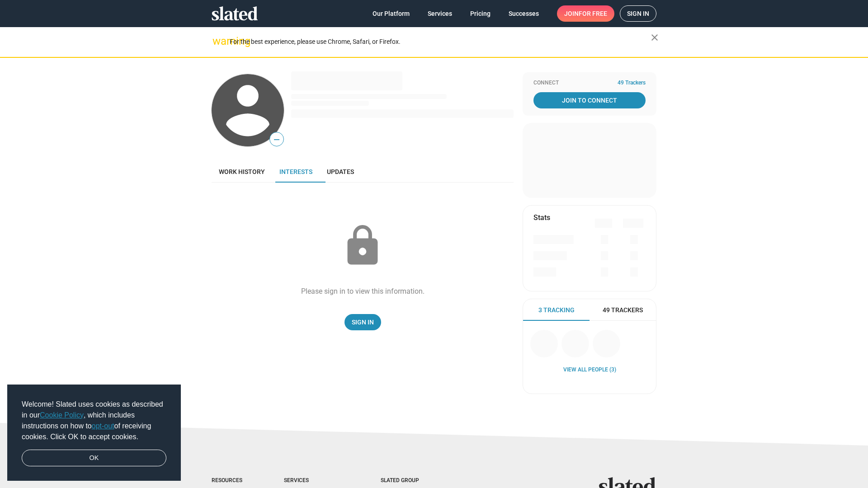 This screenshot has width=868, height=488. Describe the element at coordinates (295, 172) in the screenshot. I see `span: Interests` at that location.